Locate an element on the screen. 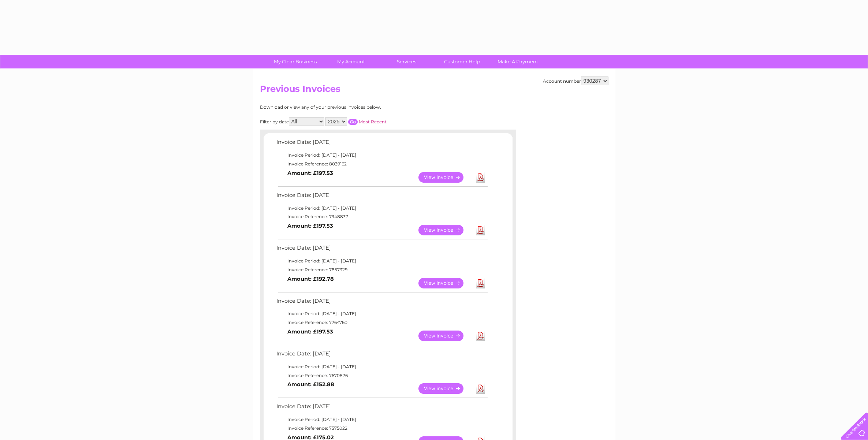 This screenshot has width=868, height=440. a: My Account is located at coordinates (351, 61).